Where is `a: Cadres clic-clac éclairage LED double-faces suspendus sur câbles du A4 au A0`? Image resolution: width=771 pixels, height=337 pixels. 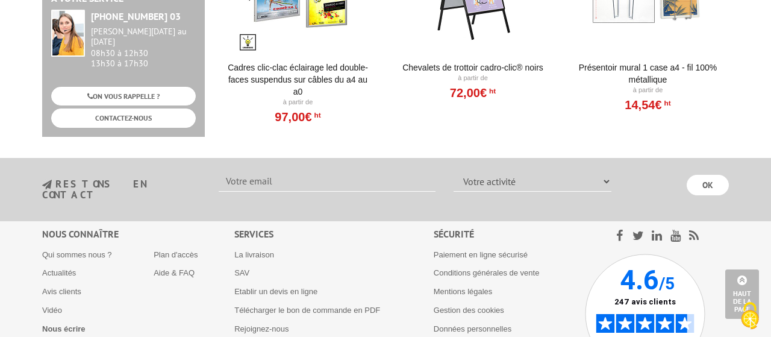
a: Cadres clic-clac éclairage LED double-faces suspendus sur câbles du A4 au A0 is located at coordinates (297, 79).